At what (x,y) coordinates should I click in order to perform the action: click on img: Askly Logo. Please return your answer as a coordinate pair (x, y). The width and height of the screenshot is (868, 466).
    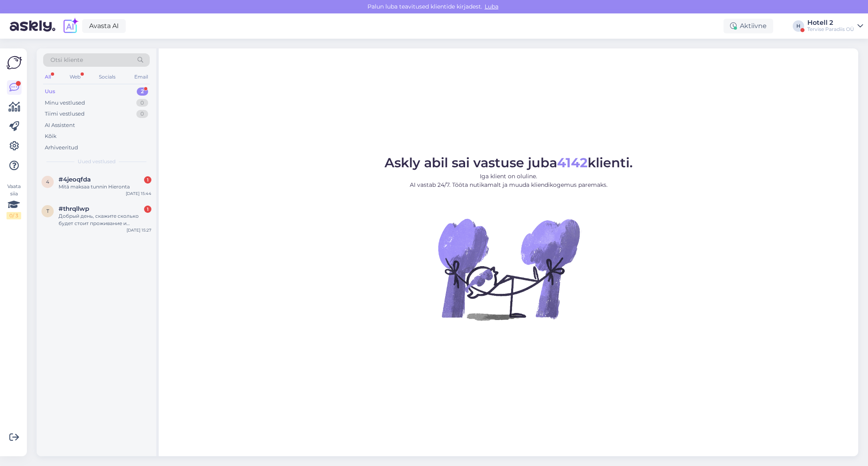
    Looking at the image, I should click on (14, 63).